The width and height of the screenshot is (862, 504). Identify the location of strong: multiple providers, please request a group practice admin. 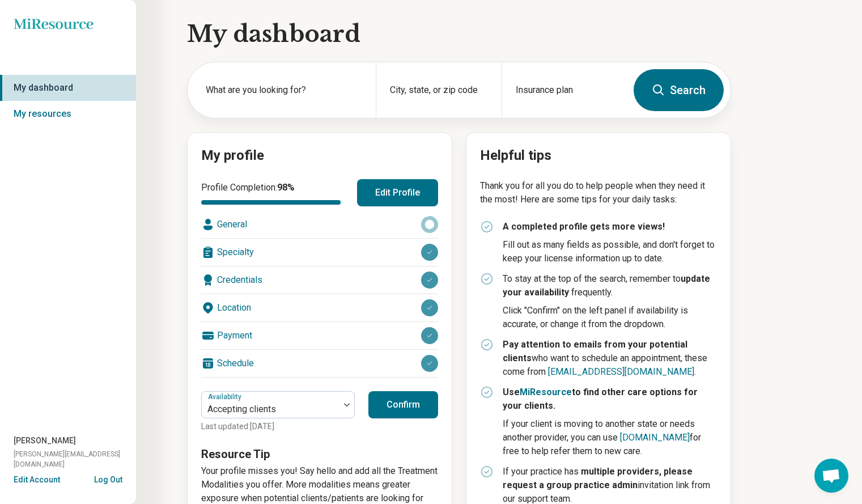
(598, 478).